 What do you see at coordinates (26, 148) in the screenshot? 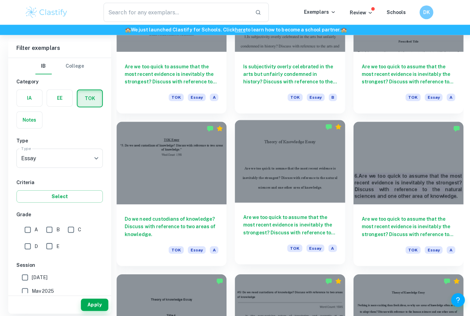
I see `label: Type` at bounding box center [26, 148].